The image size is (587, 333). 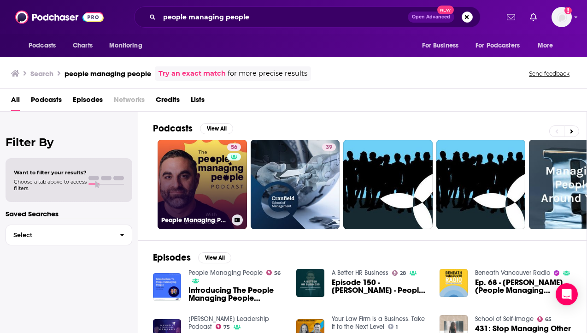 I want to click on h3: People Managing People, so click(x=194, y=220).